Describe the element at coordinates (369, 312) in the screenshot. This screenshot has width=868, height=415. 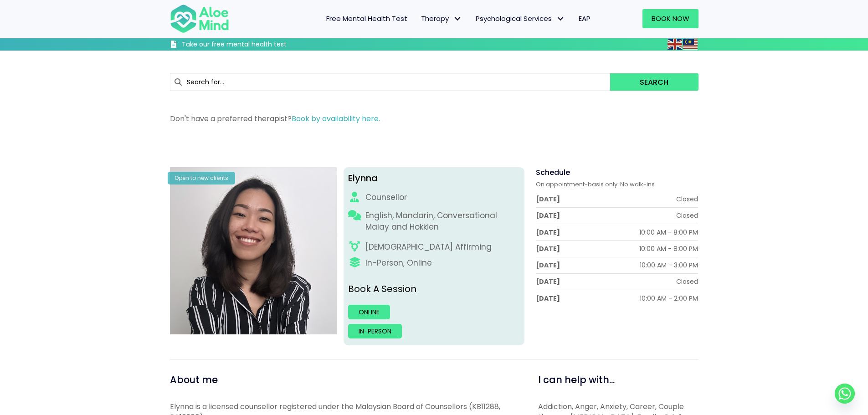
I see `a: Online` at that location.